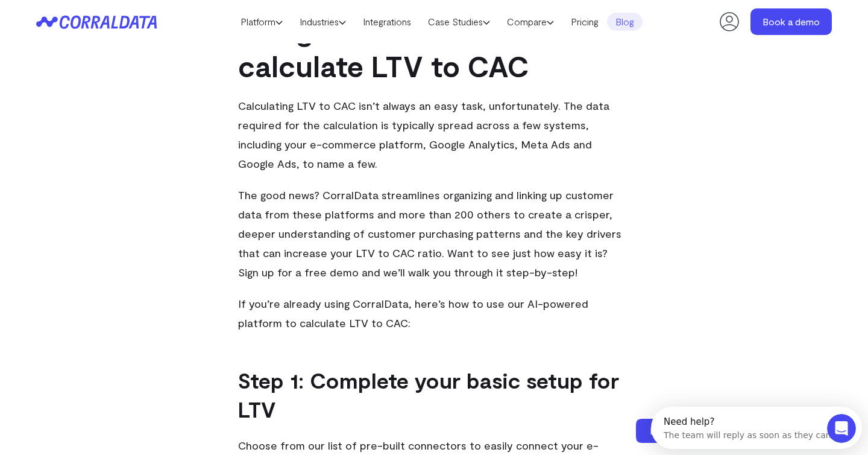 Image resolution: width=868 pixels, height=455 pixels. I want to click on div: The team will reply as soon as they can, so click(97, 26).